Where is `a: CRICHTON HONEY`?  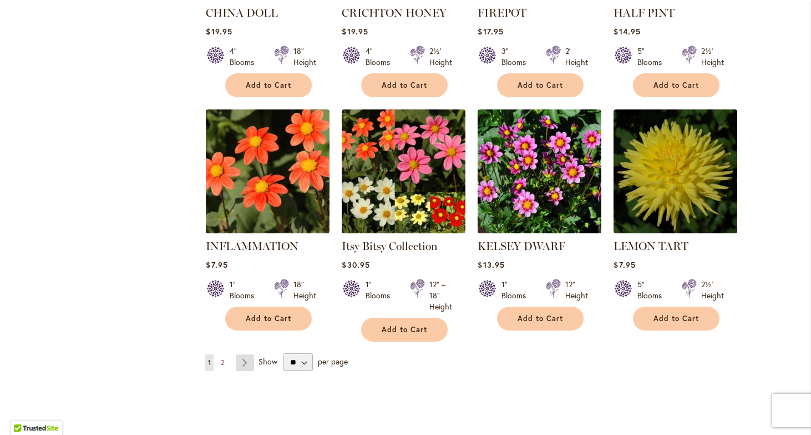
a: CRICHTON HONEY is located at coordinates (394, 13).